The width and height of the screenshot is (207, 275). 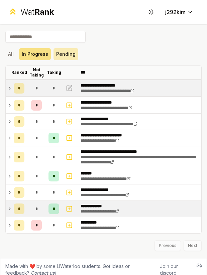 What do you see at coordinates (31, 12) in the screenshot?
I see `a: WatRank` at bounding box center [31, 12].